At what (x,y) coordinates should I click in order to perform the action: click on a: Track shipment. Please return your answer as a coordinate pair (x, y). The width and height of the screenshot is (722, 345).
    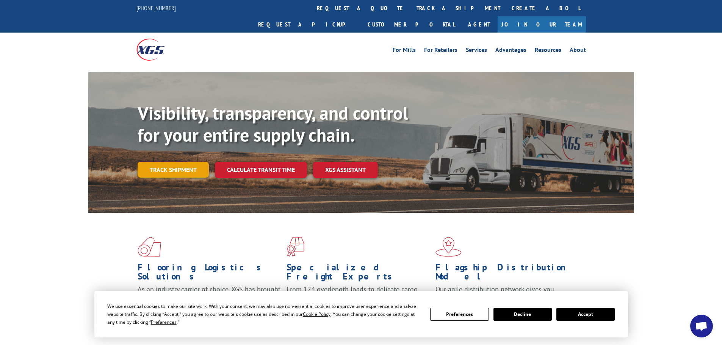
    Looking at the image, I should click on (173, 170).